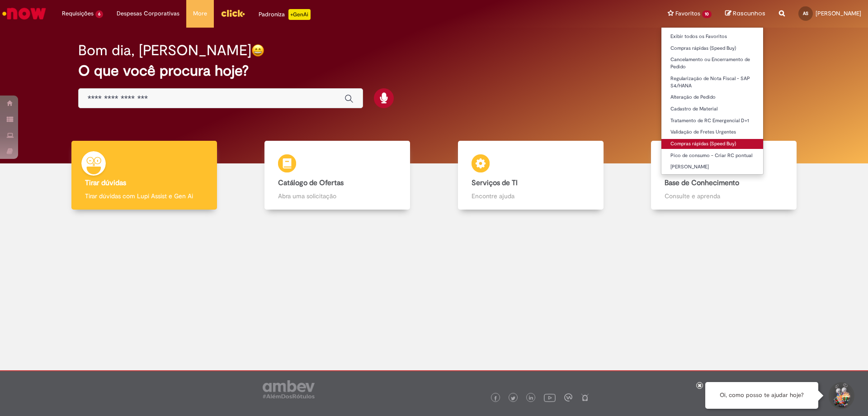 This screenshot has height=416, width=868. I want to click on a: Cancelamento ou Encerramento de Pedido, so click(712, 63).